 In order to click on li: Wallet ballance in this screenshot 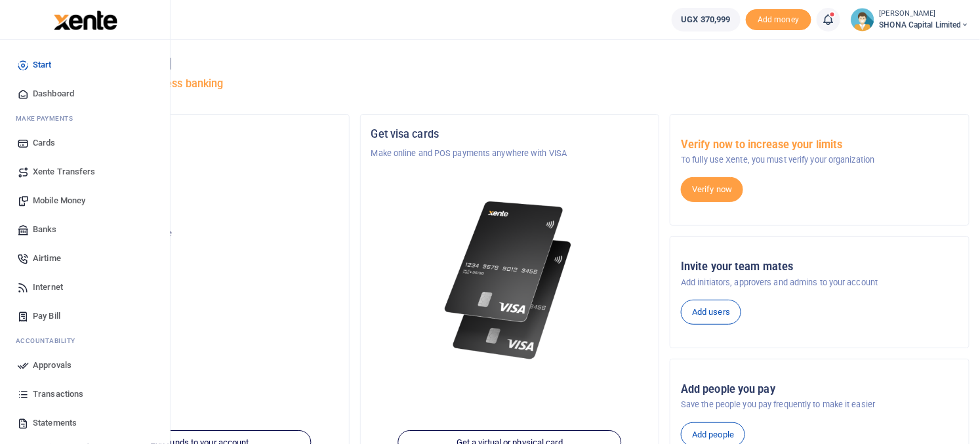, I will do `click(706, 20)`.